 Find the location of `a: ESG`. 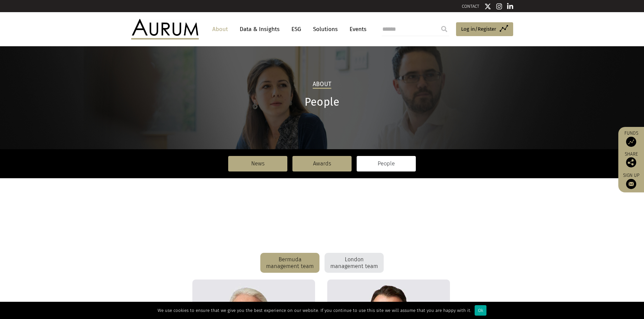

a: ESG is located at coordinates (296, 29).